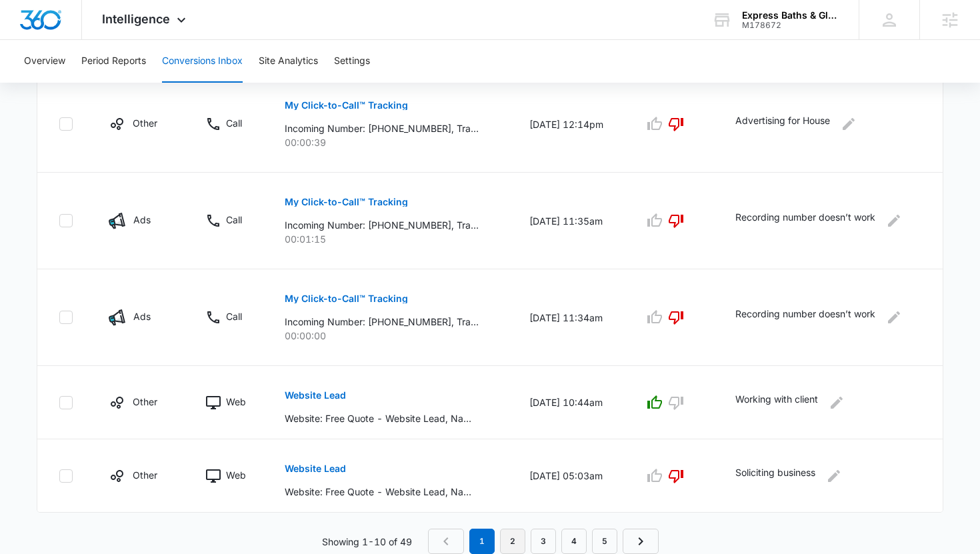 Image resolution: width=980 pixels, height=554 pixels. I want to click on em: 1, so click(482, 541).